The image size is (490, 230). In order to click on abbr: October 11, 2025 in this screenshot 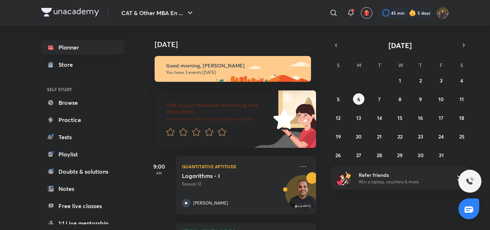, I will do `click(462, 99)`.